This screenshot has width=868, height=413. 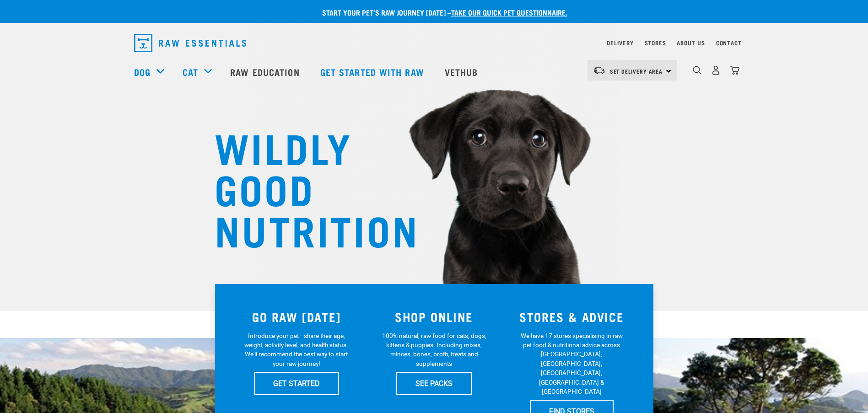 What do you see at coordinates (715, 70) in the screenshot?
I see `img: user.png` at bounding box center [715, 70].